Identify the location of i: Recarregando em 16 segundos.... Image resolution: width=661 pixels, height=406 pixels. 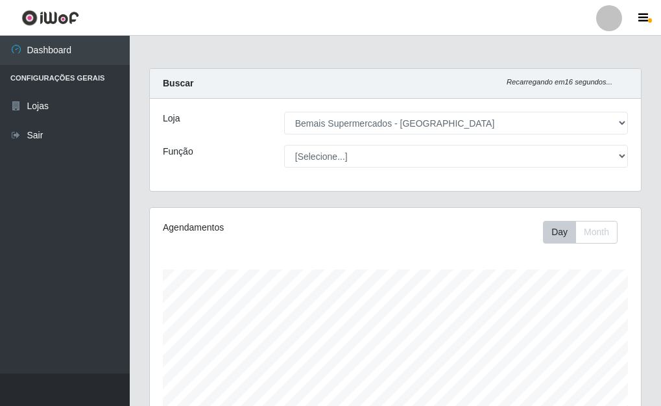
(560, 82).